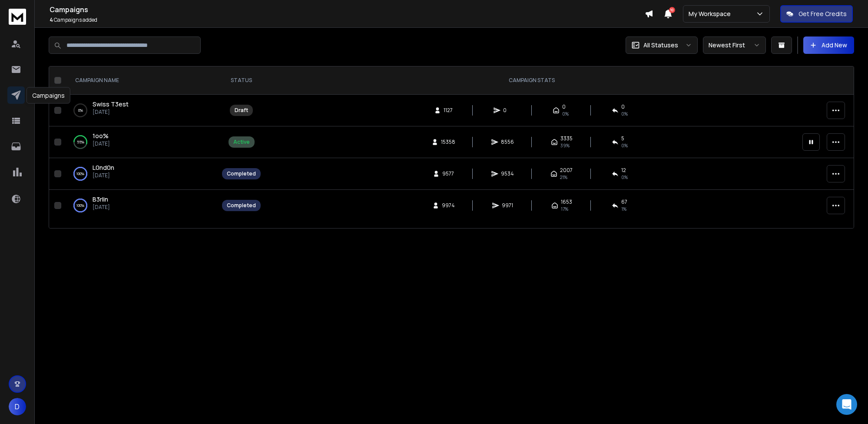 Image resolution: width=868 pixels, height=424 pixels. I want to click on span: 17 %, so click(564, 209).